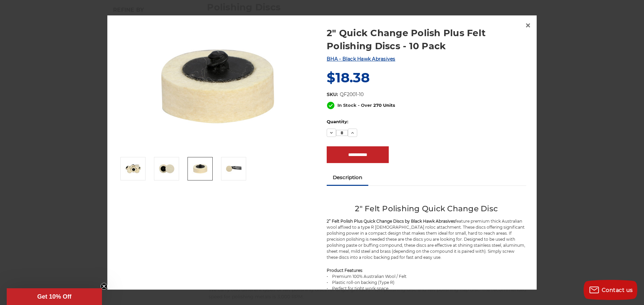 Image resolution: width=644 pixels, height=305 pixels. Describe the element at coordinates (610, 290) in the screenshot. I see `button: Contact us` at that location.